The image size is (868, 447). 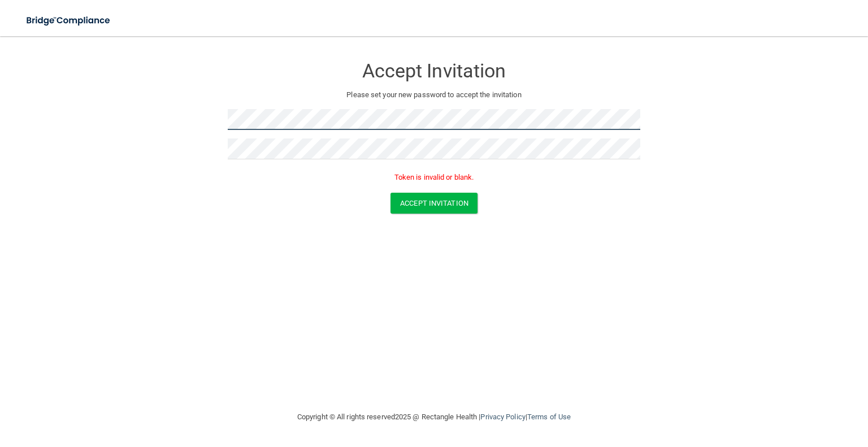 What do you see at coordinates (69, 20) in the screenshot?
I see `img: bridge_compliance_login_screen.278c3ca4.svg` at bounding box center [69, 20].